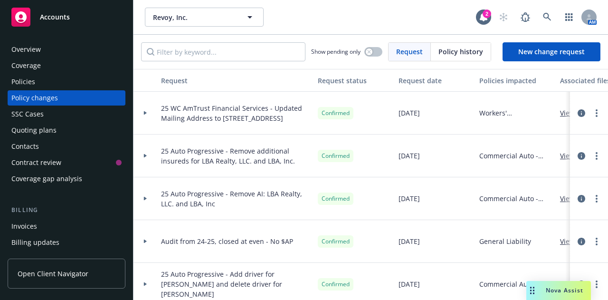  What do you see at coordinates (516, 80) in the screenshot?
I see `div: Policies impacted` at bounding box center [516, 80].